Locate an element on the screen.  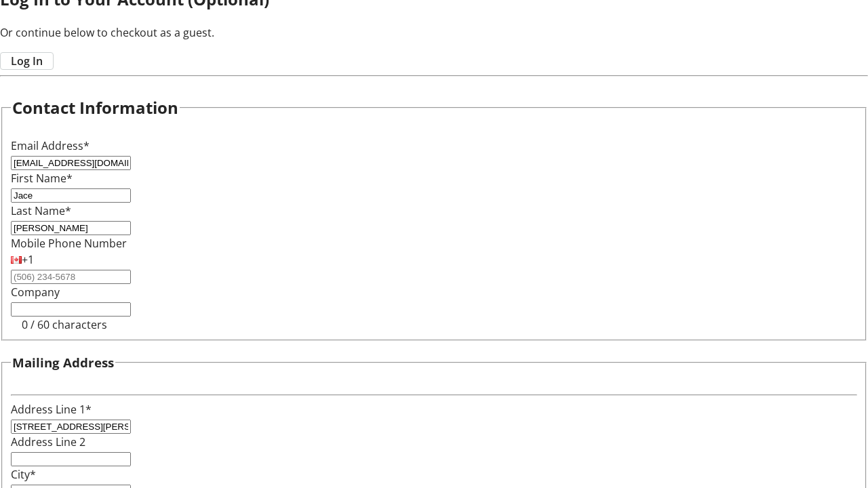
input: Address is located at coordinates (71, 426).